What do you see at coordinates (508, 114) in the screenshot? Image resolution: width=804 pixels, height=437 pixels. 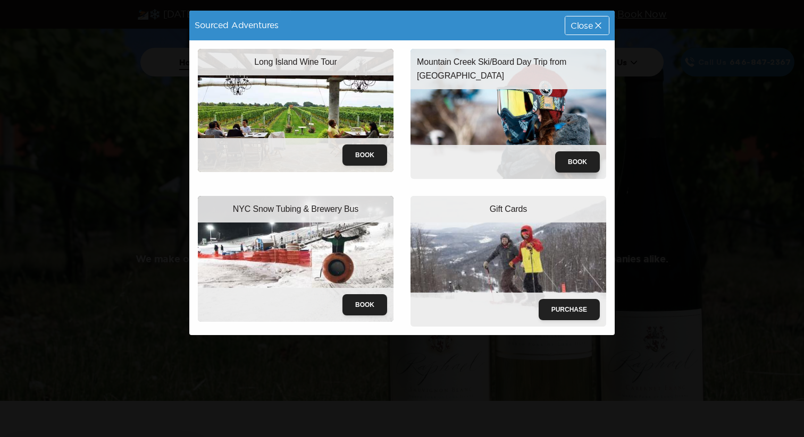 I see `img: mountain-creek-ski-trip.jpeg` at bounding box center [508, 114].